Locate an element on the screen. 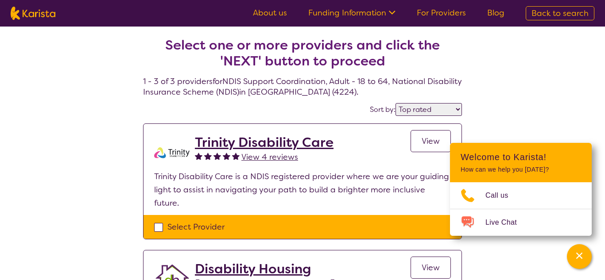 Image resolution: width=605 pixels, height=280 pixels. span: Call us is located at coordinates (502, 196).